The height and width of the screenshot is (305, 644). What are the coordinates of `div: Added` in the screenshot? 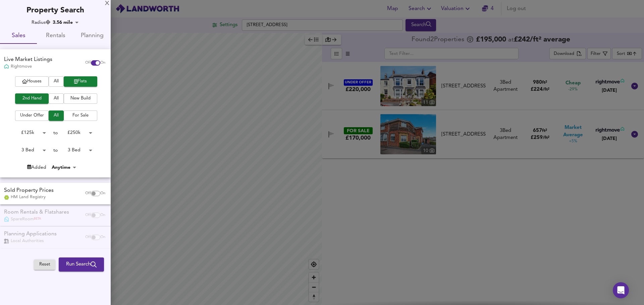 It's located at (37, 167).